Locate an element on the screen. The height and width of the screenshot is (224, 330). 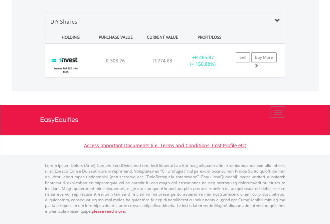
span: DIY Shares is located at coordinates (64, 22).